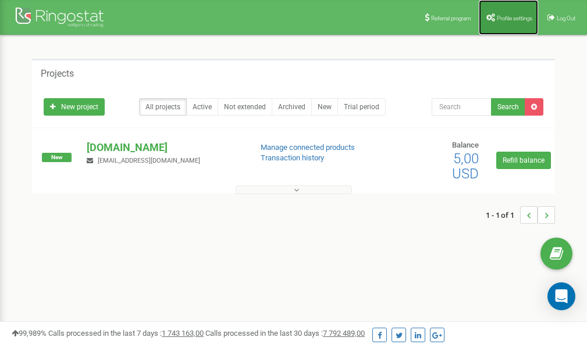 The image size is (587, 348). Describe the element at coordinates (292, 158) in the screenshot. I see `a: Transaction history` at that location.